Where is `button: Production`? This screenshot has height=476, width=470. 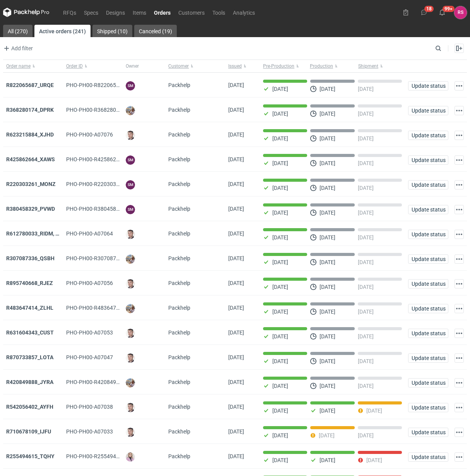 button: Production is located at coordinates (332, 66).